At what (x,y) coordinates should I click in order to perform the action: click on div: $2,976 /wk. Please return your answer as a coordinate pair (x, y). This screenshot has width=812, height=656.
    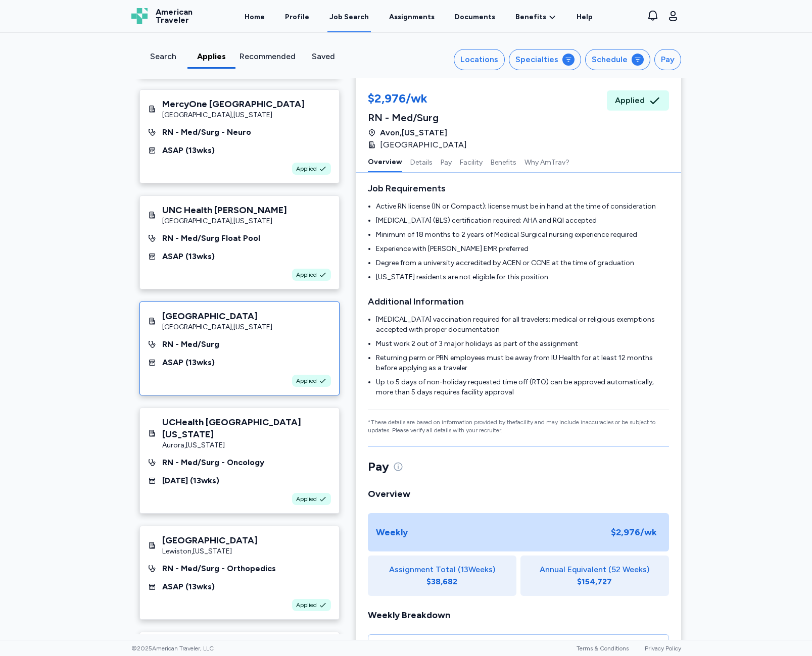
    Looking at the image, I should click on (634, 532).